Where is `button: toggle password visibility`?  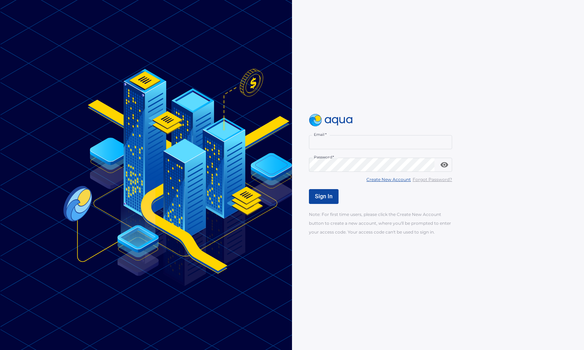
button: toggle password visibility is located at coordinates (444, 165).